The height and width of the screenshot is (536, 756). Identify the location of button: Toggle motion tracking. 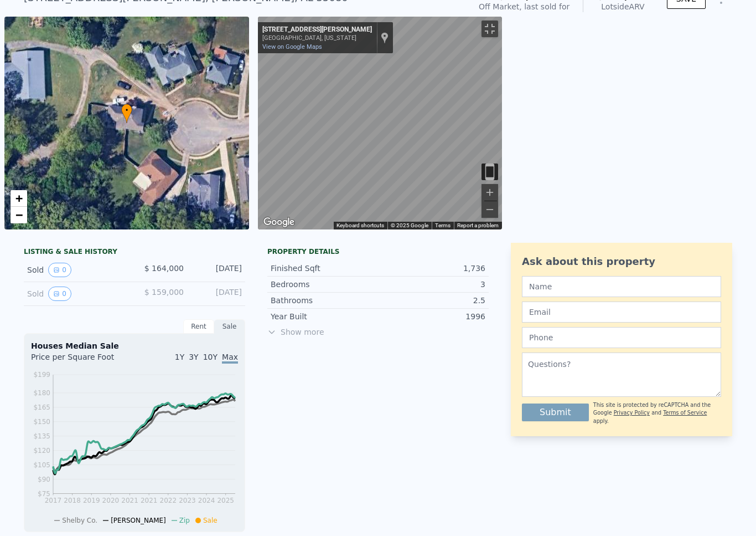
(490, 172).